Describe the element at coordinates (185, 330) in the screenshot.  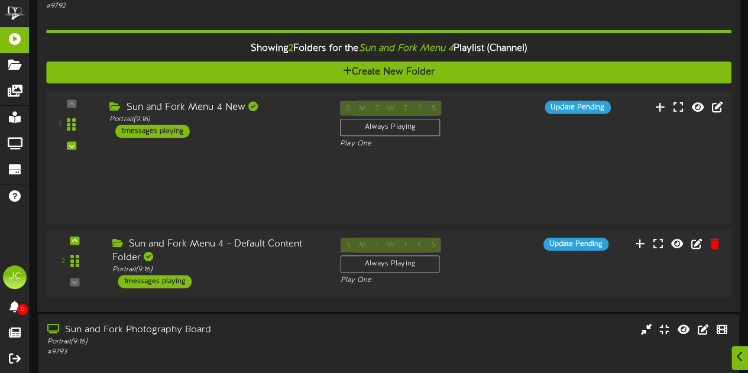
I see `div: Sun and Fork Photography Board` at that location.